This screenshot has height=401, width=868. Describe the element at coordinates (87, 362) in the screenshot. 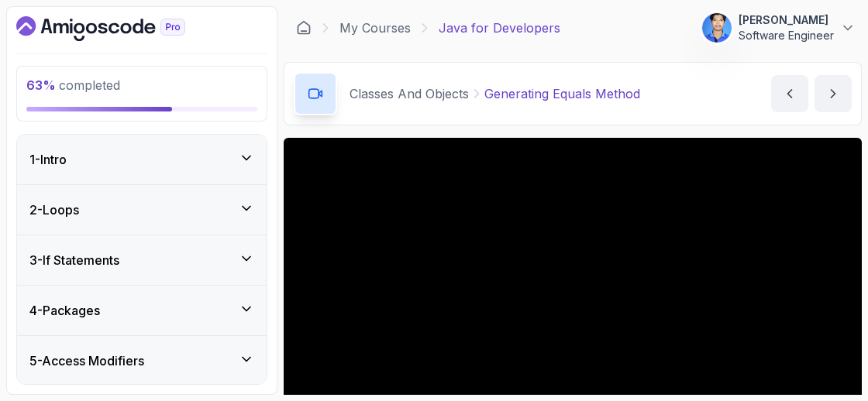

I see `h3: 5 - Access Modifiers` at that location.